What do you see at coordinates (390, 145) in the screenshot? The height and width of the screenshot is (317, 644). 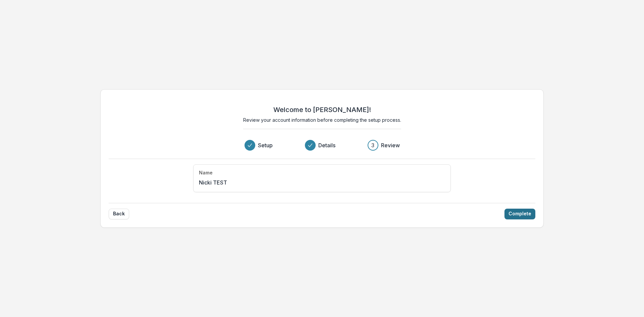 I see `h3: Review` at bounding box center [390, 145].